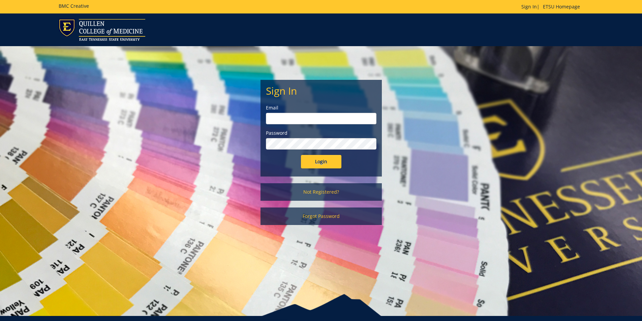  I want to click on input: Login, so click(321, 162).